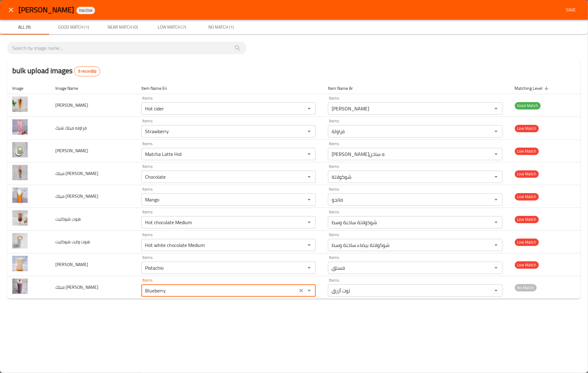  I want to click on span: Low Match (7), so click(172, 27).